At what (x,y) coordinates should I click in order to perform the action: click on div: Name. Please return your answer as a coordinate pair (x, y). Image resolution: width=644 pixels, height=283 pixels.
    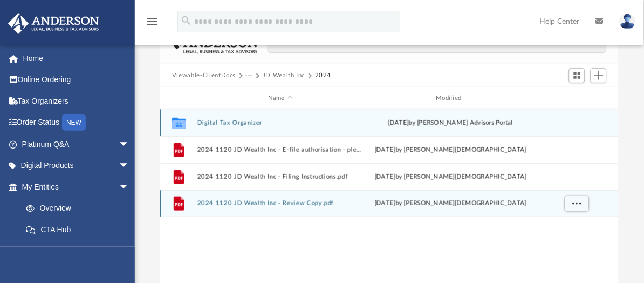
    Looking at the image, I should click on (280, 98).